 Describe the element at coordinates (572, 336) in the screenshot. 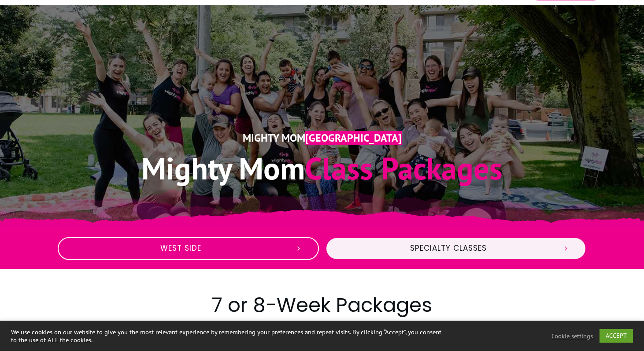

I see `a: Cookie settings` at that location.